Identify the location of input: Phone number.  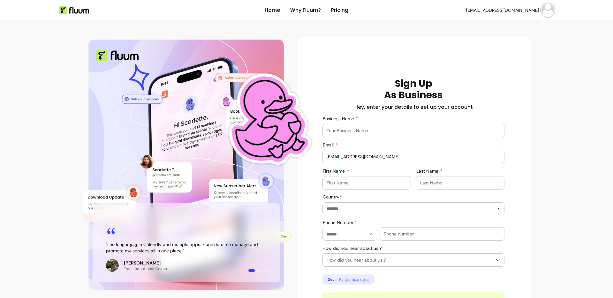
(442, 234).